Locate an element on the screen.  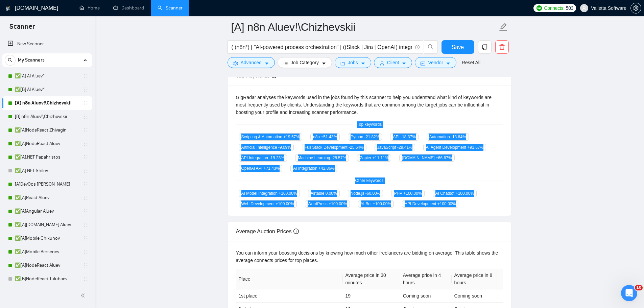
span: Machine Learning is located at coordinates (322, 158).